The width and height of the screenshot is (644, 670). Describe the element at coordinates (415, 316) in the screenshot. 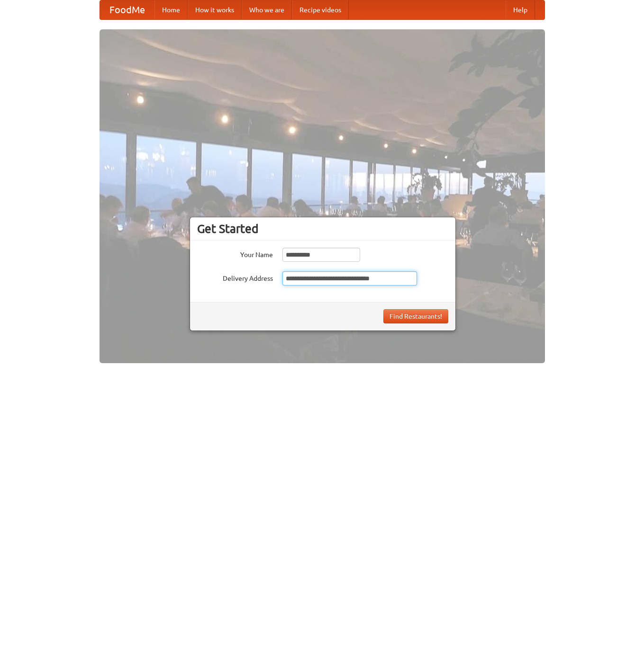

I see `button: Find Restaurants!` at that location.